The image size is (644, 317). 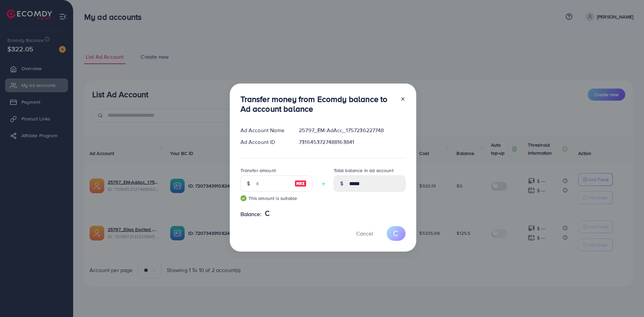 I want to click on button: Cancel, so click(x=365, y=233).